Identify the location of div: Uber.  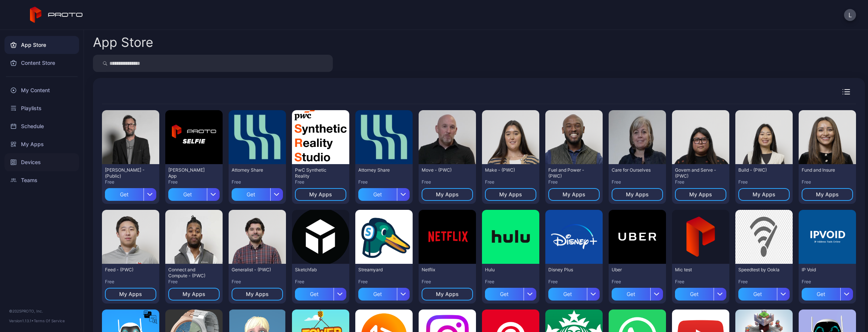
(632, 270).